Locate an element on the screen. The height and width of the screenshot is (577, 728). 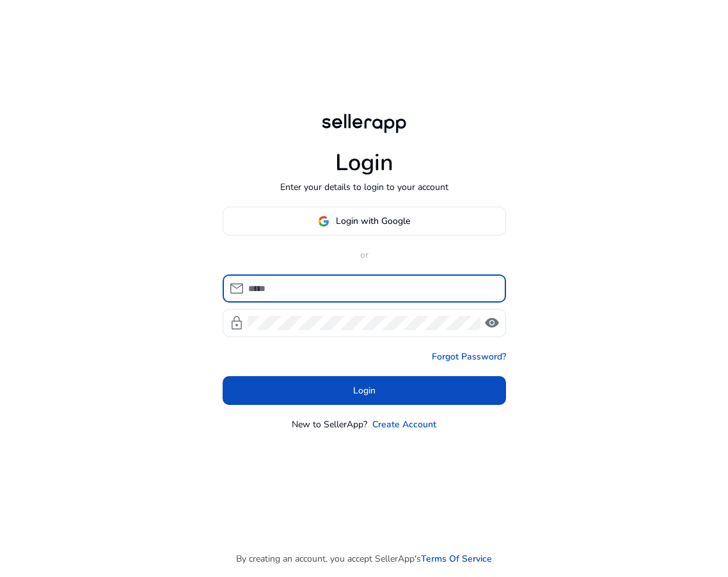
a: Forgot Password? is located at coordinates (468, 357).